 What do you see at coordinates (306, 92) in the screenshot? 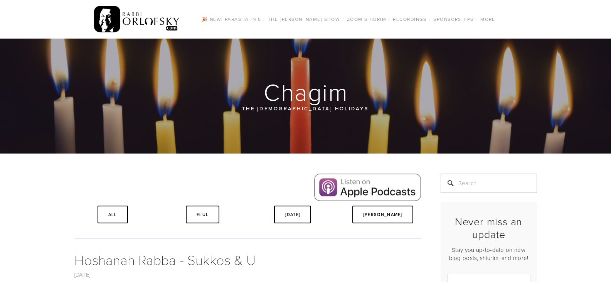
I see `h1: Chagim` at bounding box center [306, 92].